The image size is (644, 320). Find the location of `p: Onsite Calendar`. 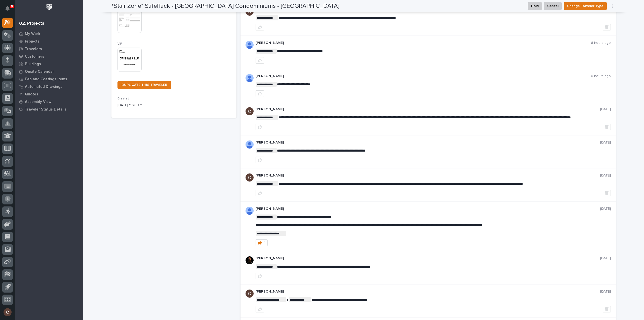

p: Onsite Calendar is located at coordinates (40, 72).